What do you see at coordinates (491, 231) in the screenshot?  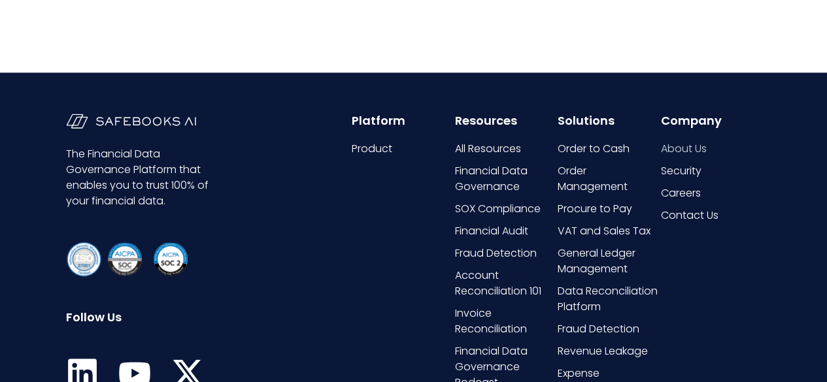 I see `span: Financial Audit` at bounding box center [491, 231].